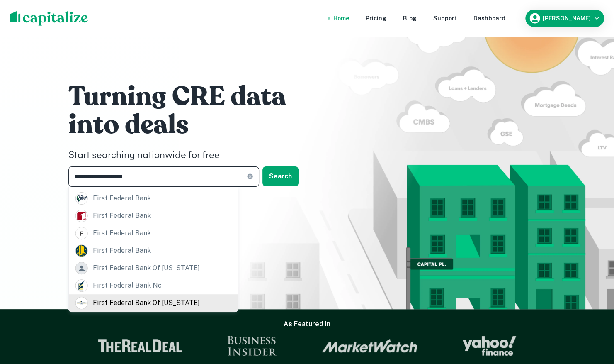  Describe the element at coordinates (127, 285) in the screenshot. I see `div: first federal bank nc` at that location.